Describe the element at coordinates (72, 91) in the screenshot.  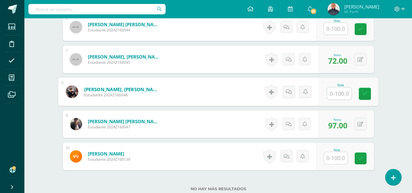
I see `img: 8379c10303f12aba80609a8563d667c0.png` at that location.